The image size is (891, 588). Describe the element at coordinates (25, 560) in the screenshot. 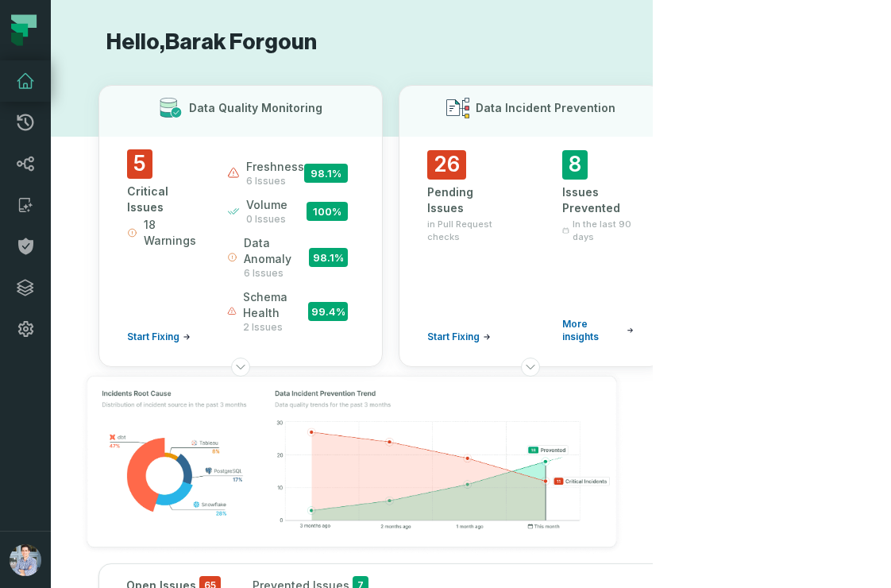

I see `img: avatar of Alon Nafta` at that location.